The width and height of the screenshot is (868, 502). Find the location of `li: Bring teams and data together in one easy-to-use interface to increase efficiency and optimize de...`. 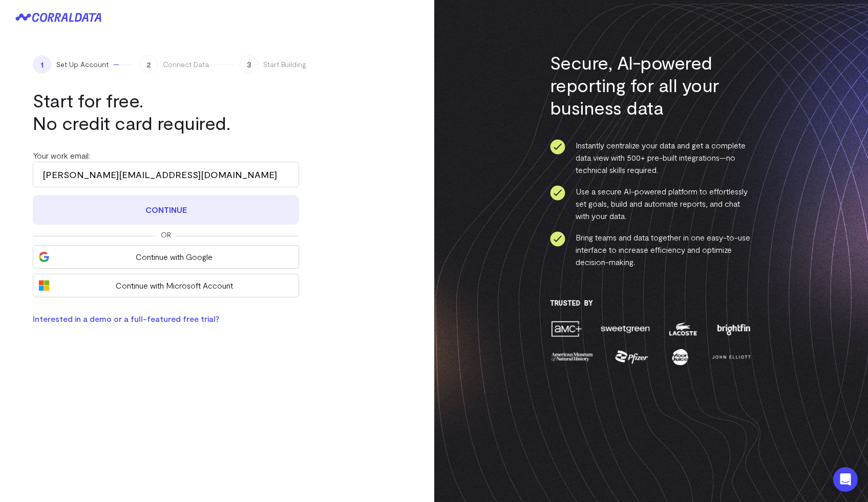

li: Bring teams and data together in one easy-to-use interface to increase efficiency and optimize de... is located at coordinates (651, 250).